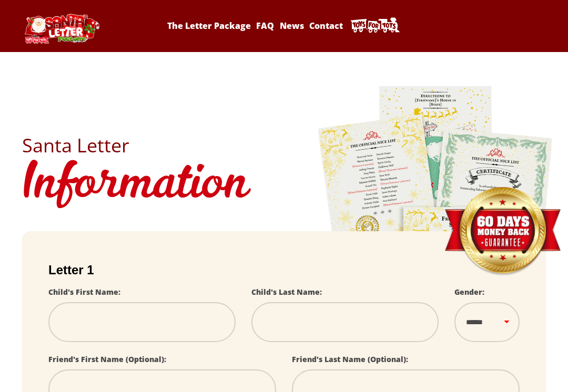  What do you see at coordinates (350, 359) in the screenshot?
I see `label: Friend's Last Name (Optional):` at bounding box center [350, 359].